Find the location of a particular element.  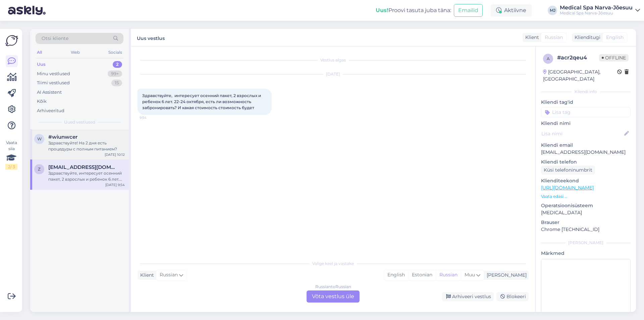

div: Socials is located at coordinates (115, 52).